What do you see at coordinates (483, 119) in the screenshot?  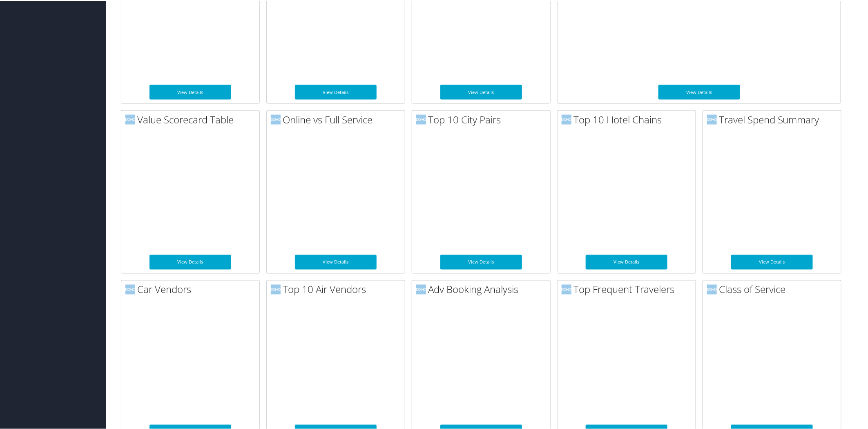 I see `h2: Top 10 City Pairs` at bounding box center [483, 119].